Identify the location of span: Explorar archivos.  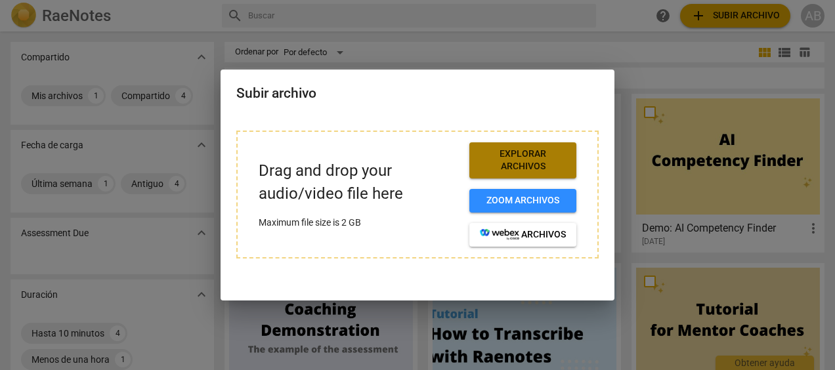
(522, 160).